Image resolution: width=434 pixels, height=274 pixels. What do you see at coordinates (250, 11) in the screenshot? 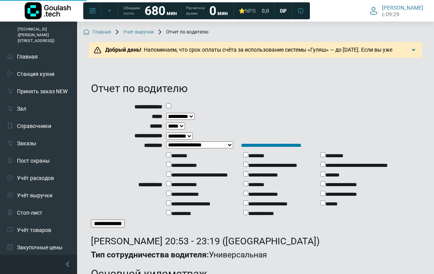
I see `span: NPS` at bounding box center [250, 11].